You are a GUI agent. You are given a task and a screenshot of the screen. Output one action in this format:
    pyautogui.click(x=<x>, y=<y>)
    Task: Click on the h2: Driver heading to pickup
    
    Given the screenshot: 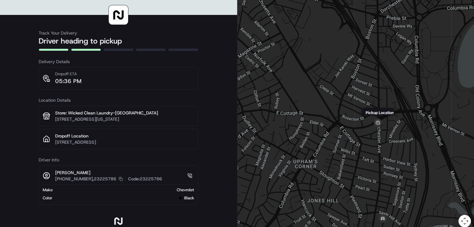 What is the action you would take?
    pyautogui.click(x=118, y=41)
    